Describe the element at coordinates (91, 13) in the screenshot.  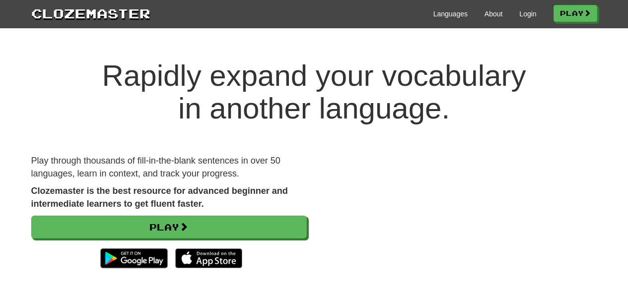
I see `a: Clozemaster` at that location.